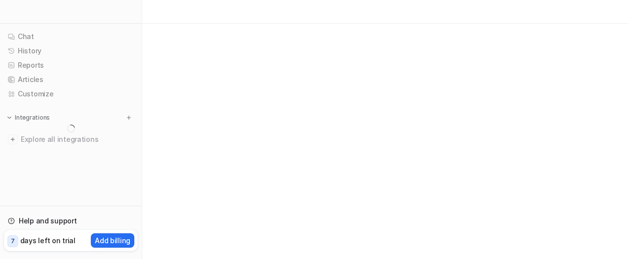  Describe the element at coordinates (28, 118) in the screenshot. I see `button: Integrations` at that location.